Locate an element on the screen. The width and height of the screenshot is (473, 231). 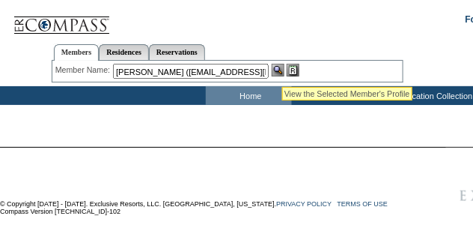
a: TERMS OF USE is located at coordinates (363, 204).